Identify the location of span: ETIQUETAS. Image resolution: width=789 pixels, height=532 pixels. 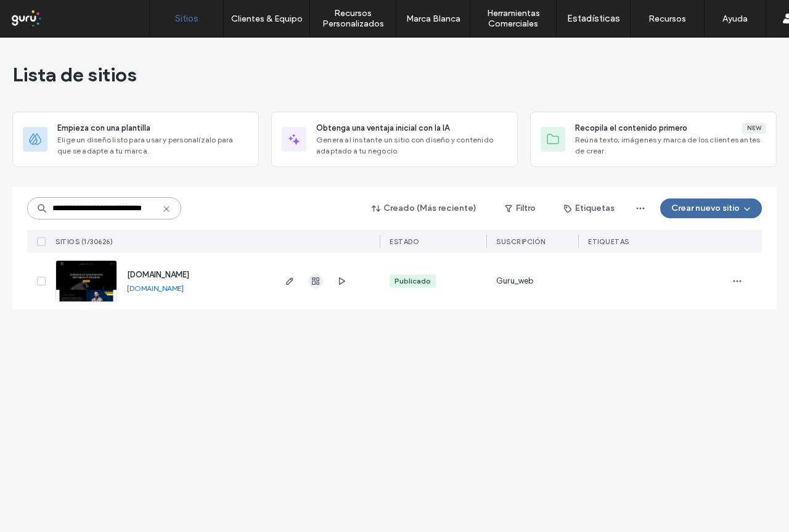
(608, 242).